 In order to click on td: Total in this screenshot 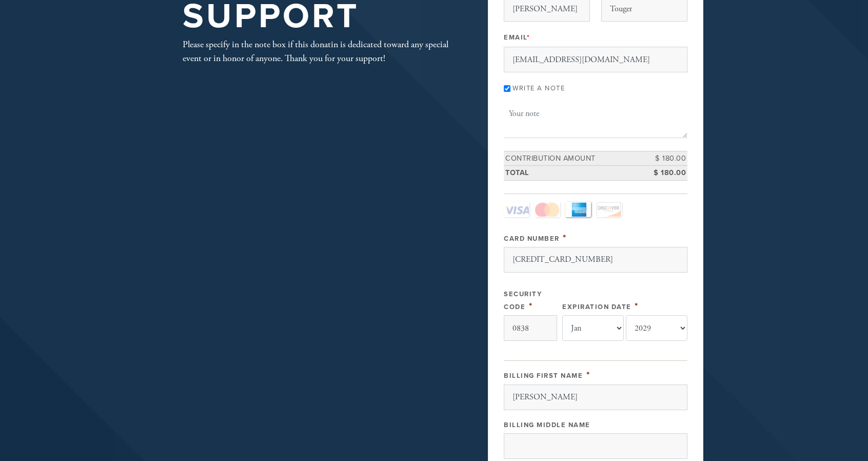, I will do `click(573, 173)`.